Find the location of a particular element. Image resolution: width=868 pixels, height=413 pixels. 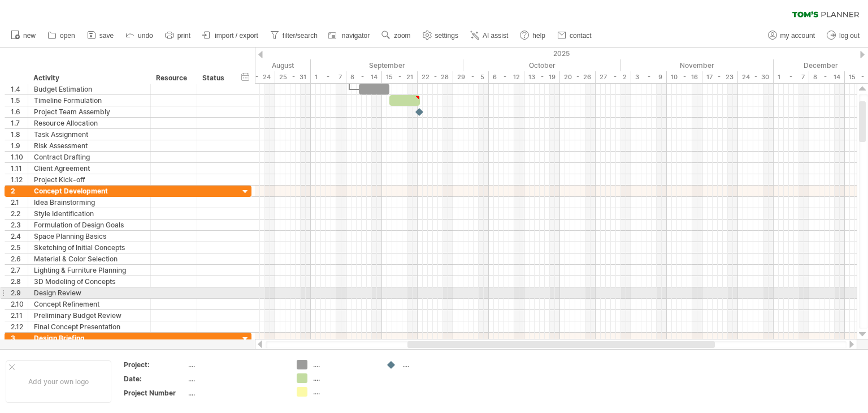

div: November 2025 is located at coordinates (697, 65).